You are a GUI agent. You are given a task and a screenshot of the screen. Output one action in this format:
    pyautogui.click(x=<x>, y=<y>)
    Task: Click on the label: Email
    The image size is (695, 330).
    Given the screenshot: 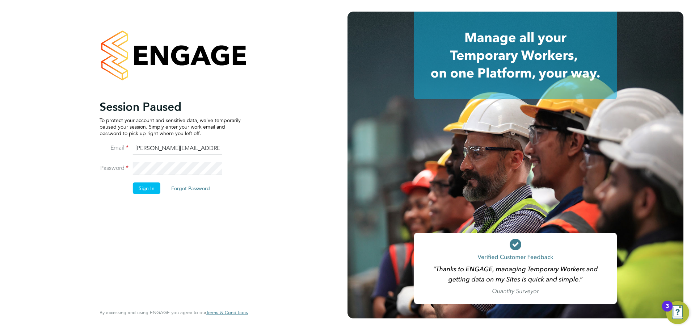 What is the action you would take?
    pyautogui.click(x=114, y=147)
    